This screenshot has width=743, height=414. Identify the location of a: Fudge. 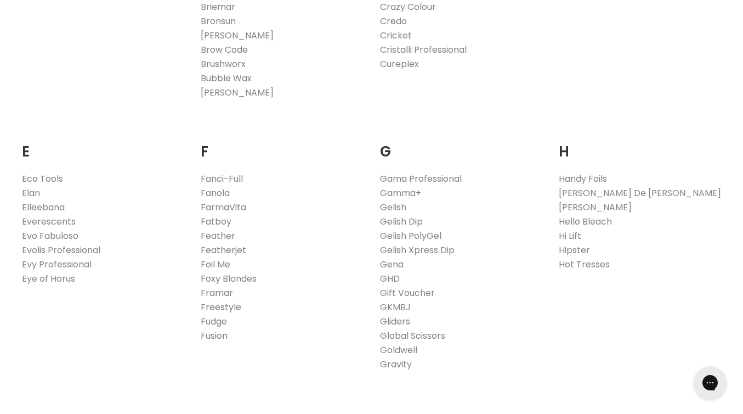
(214, 321).